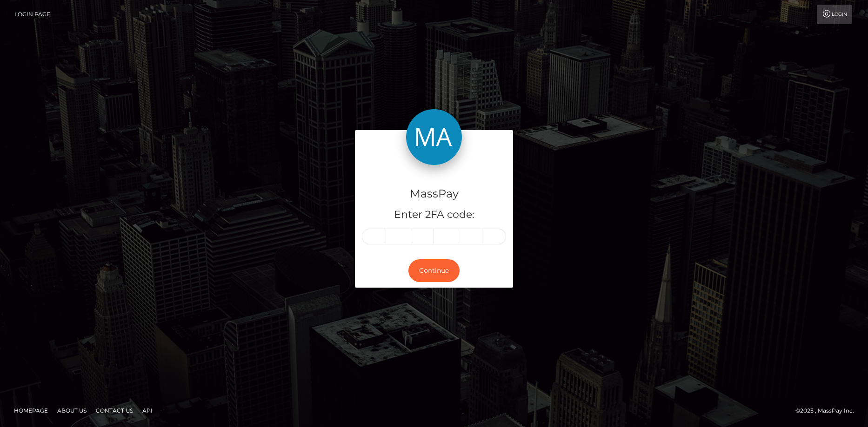 This screenshot has width=868, height=427. What do you see at coordinates (114, 411) in the screenshot?
I see `a: Contact Us` at bounding box center [114, 411].